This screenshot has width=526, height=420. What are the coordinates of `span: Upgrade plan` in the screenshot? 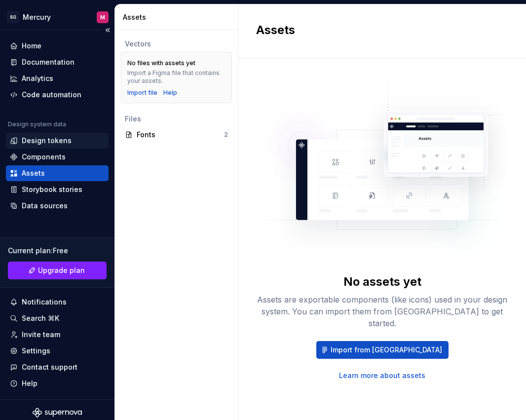 It's located at (61, 270).